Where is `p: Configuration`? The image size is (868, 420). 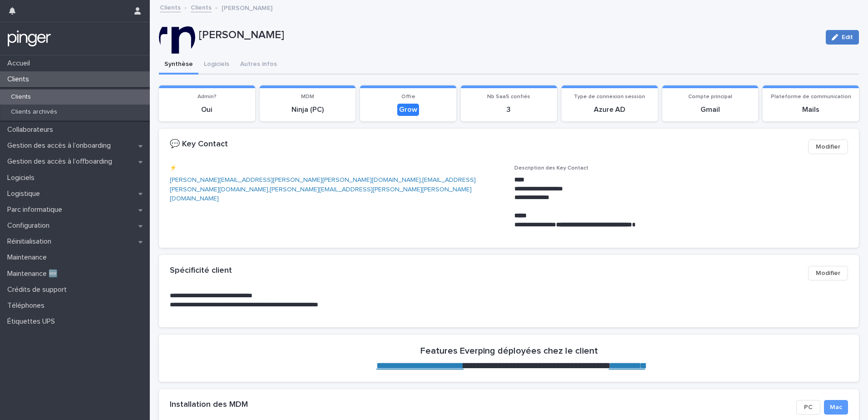 p: Configuration is located at coordinates (30, 225).